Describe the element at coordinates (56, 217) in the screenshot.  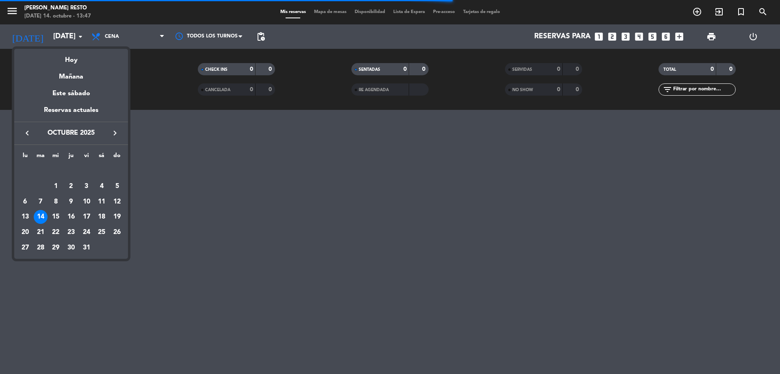
I see `div: 15` at that location.